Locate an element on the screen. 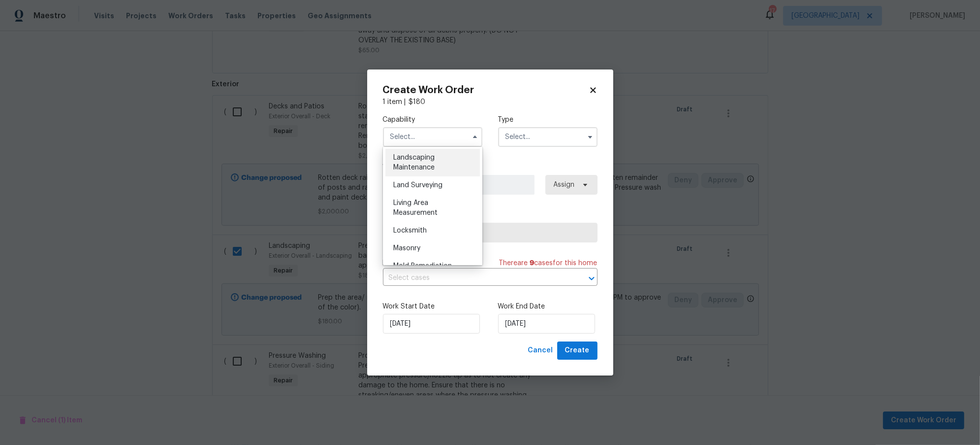 This screenshot has width=980, height=445. label: Trade Partner is located at coordinates (490, 215).